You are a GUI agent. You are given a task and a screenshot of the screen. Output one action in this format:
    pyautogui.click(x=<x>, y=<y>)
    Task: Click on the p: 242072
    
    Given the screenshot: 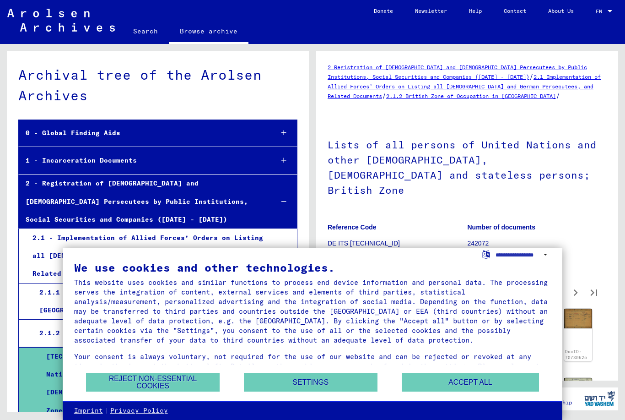 What is the action you would take?
    pyautogui.click(x=537, y=243)
    